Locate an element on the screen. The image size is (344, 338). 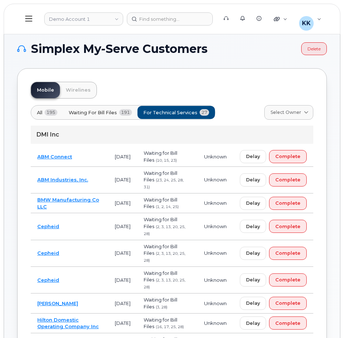
span: (23, 24, 25, 28, 31) is located at coordinates (163, 184).